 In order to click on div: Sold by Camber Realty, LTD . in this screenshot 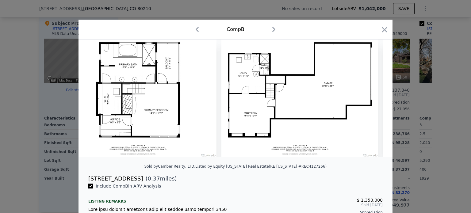, I will do `click(170, 167)`.